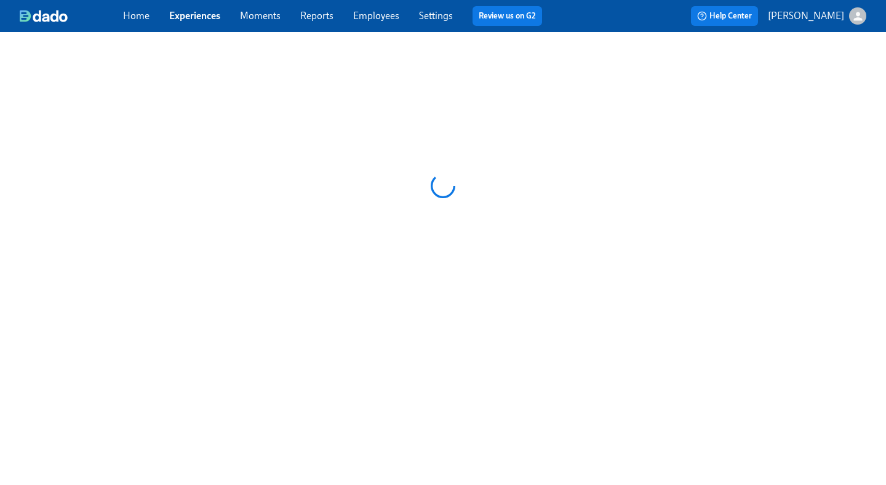  What do you see at coordinates (260, 15) in the screenshot?
I see `a: Moments` at bounding box center [260, 15].